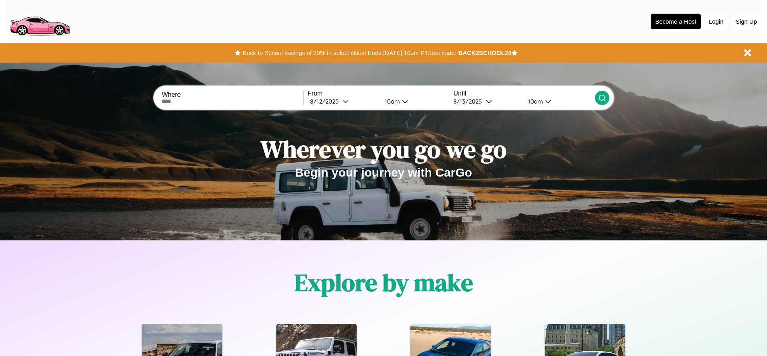 The image size is (767, 356). I want to click on b: BACK2SCHOOL20, so click(485, 53).